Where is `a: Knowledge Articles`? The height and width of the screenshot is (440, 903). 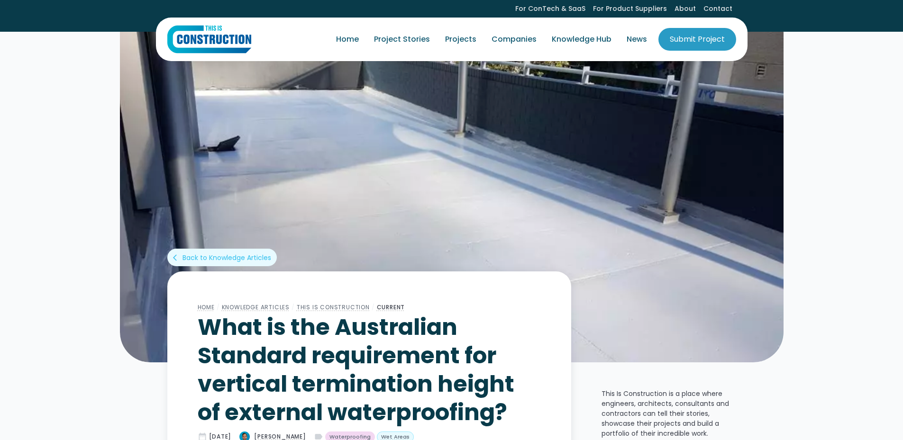
a: Knowledge Articles is located at coordinates (255, 307).